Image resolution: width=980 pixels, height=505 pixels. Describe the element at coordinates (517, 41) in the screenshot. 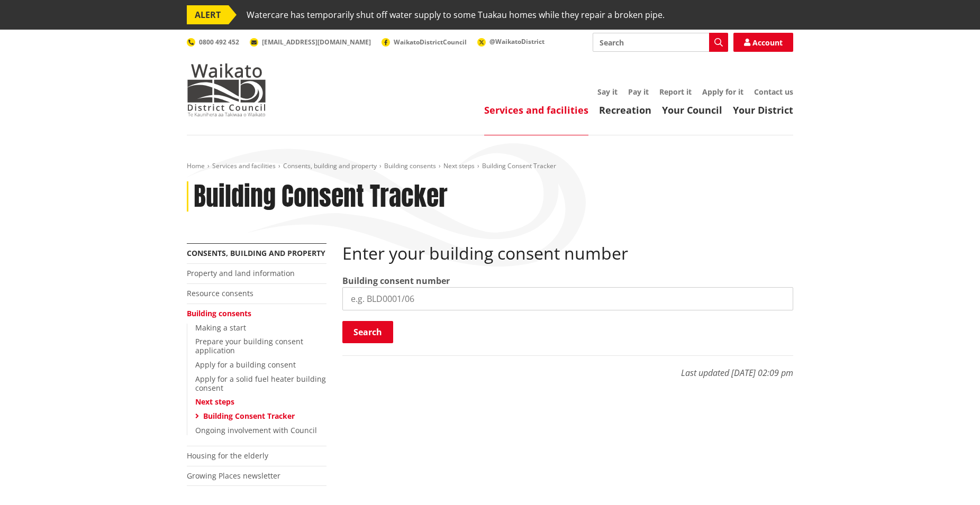

I see `span: @WaikatoDistrict` at that location.